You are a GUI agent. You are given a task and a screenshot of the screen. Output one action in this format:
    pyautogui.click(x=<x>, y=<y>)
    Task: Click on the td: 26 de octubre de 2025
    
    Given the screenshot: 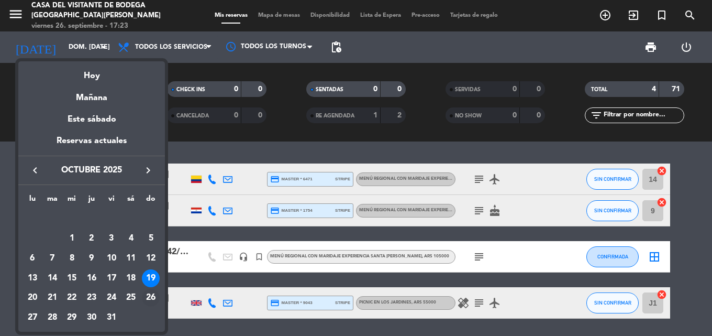 What is the action you would take?
    pyautogui.click(x=151, y=298)
    